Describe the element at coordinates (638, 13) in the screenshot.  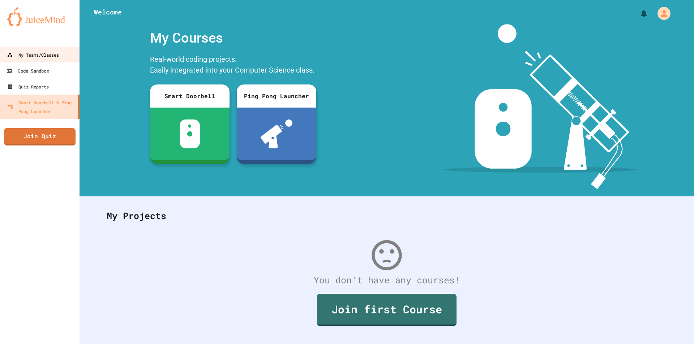
I see `div: My Notifications` at that location.